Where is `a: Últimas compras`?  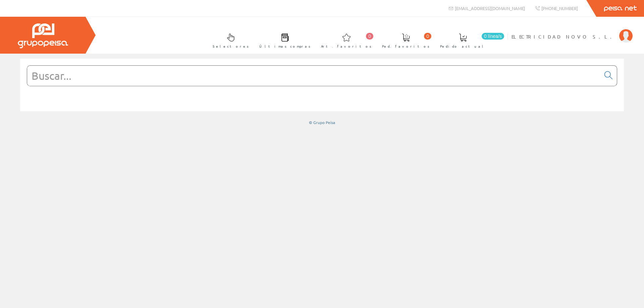
a: Últimas compras is located at coordinates (283, 40).